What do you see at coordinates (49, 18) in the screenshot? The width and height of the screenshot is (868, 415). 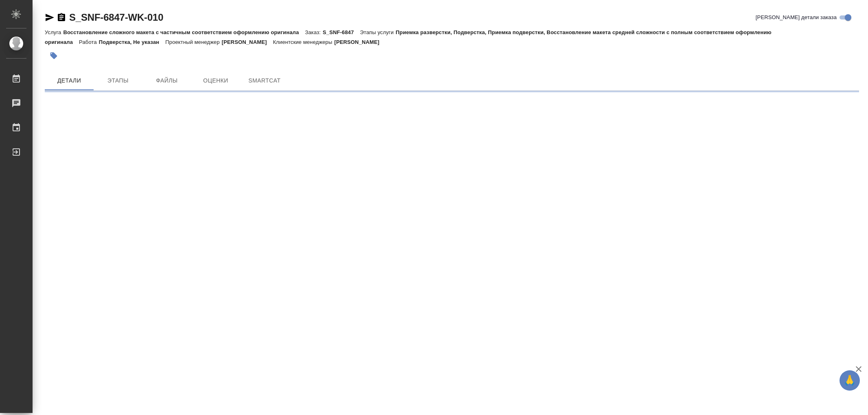 I see `button: Скопировать ссылку для ЯМессенджера` at bounding box center [49, 18].